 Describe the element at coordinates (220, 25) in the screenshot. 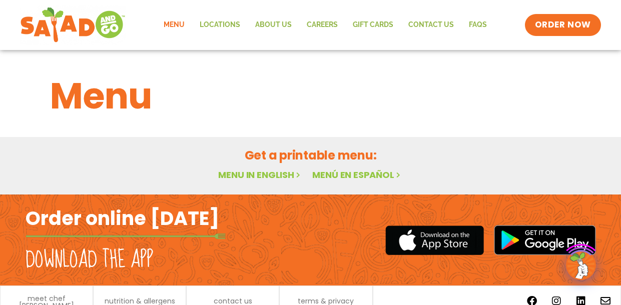

I see `a: Locations` at that location.